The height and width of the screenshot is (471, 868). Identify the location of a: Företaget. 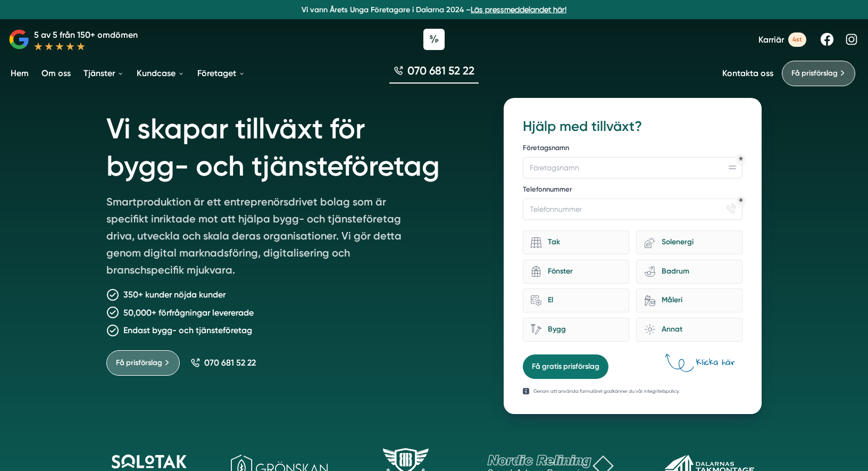
(222, 73).